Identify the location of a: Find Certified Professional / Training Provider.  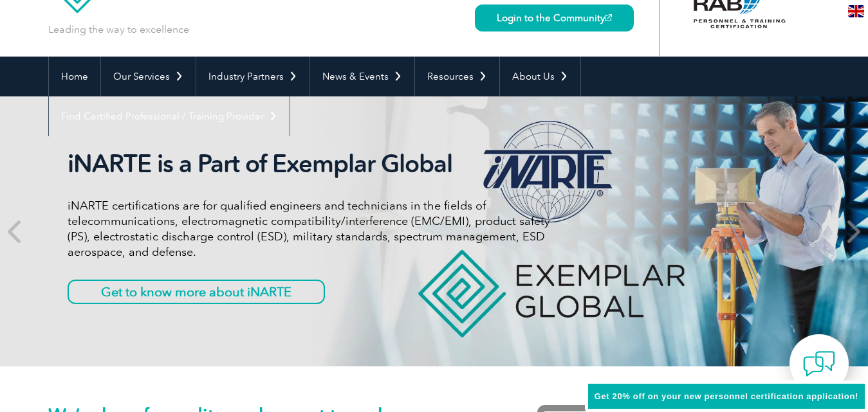
(169, 116).